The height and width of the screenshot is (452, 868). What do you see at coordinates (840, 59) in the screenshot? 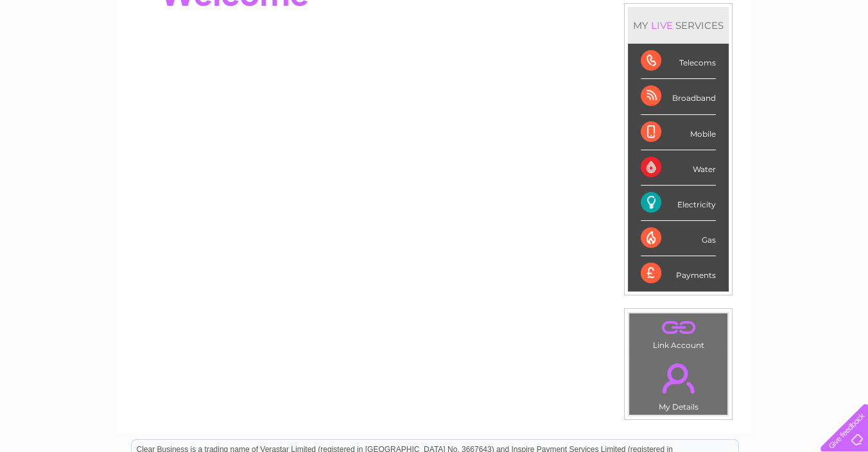
I see `a: Log out` at bounding box center [840, 59].